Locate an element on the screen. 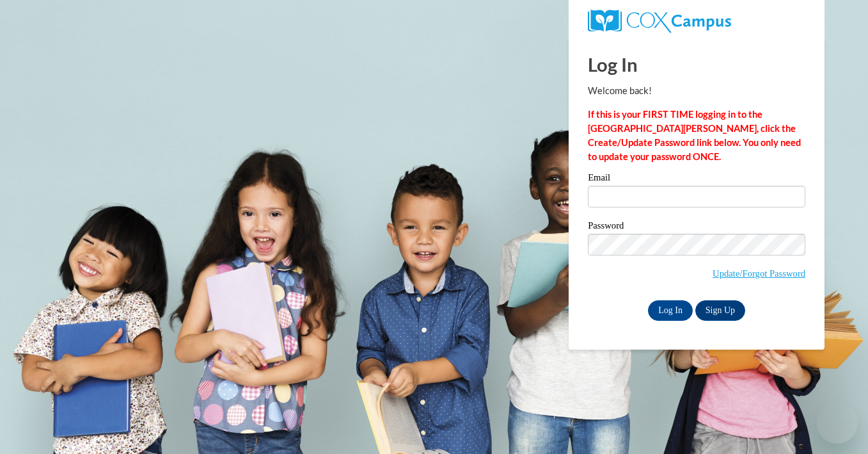  a: Sign Up is located at coordinates (720, 311).